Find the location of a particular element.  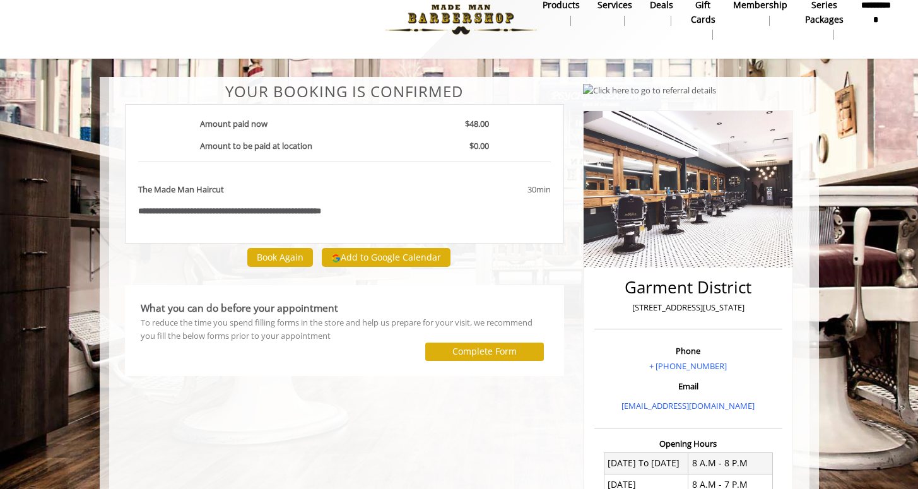

b: What you can do before your appointment is located at coordinates (239, 308).